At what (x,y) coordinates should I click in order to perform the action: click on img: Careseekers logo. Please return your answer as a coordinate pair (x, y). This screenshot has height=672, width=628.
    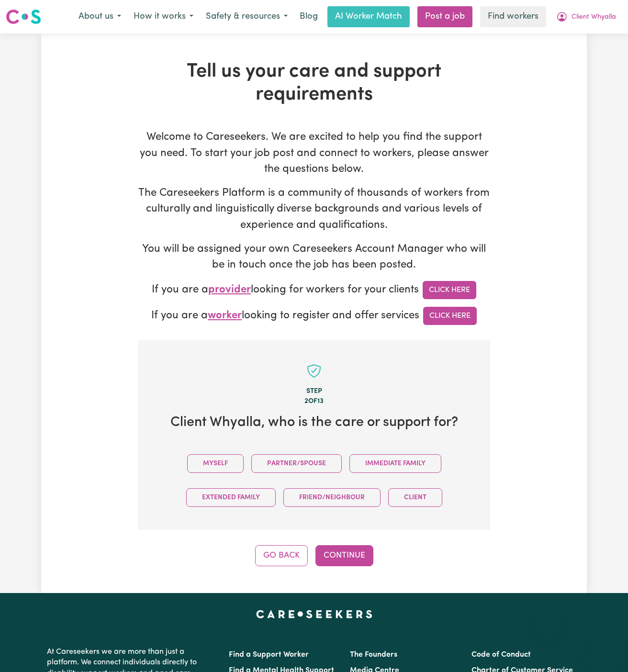
    Looking at the image, I should click on (24, 17).